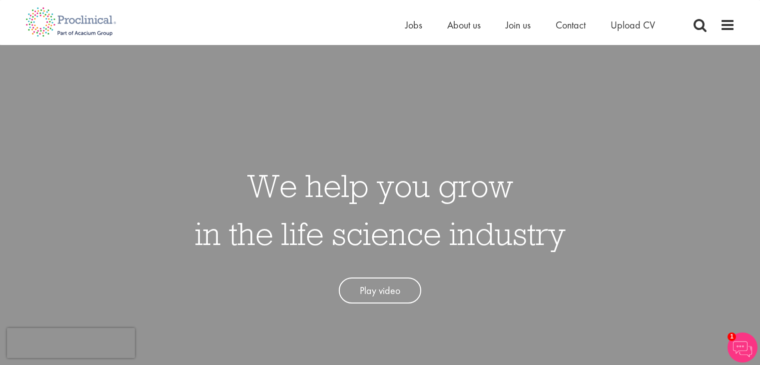  I want to click on a: Jobs, so click(414, 25).